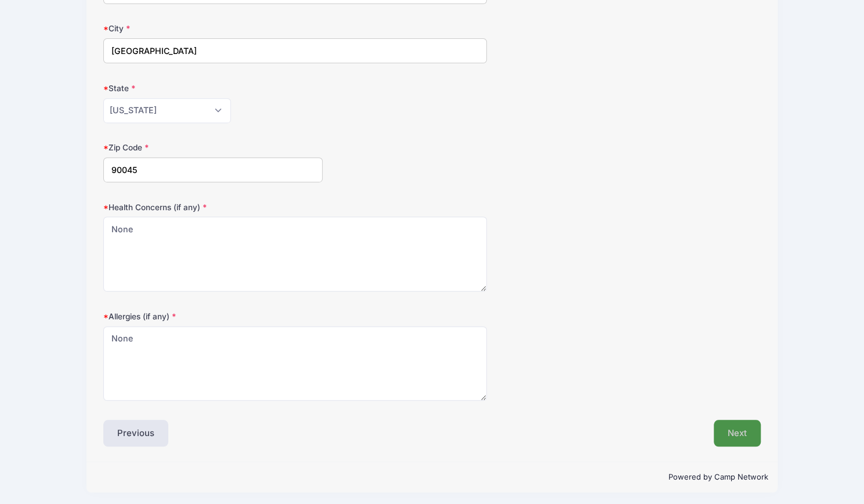  I want to click on button: Previous, so click(136, 433).